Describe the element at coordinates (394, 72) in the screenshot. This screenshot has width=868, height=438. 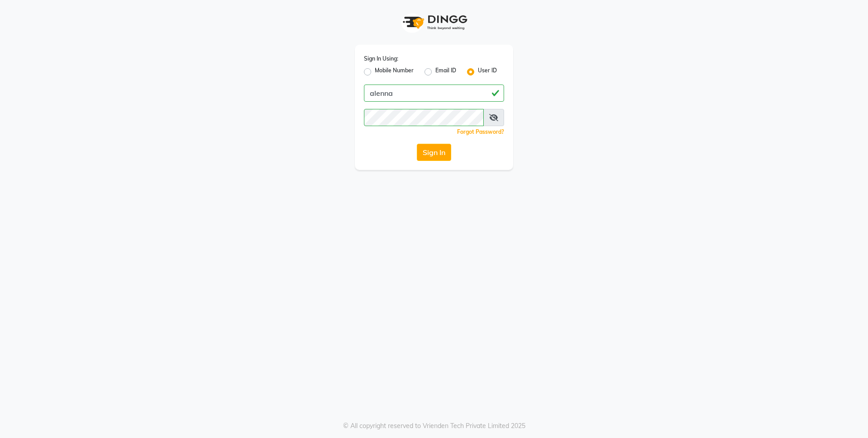
I see `label: Mobile Number` at that location.